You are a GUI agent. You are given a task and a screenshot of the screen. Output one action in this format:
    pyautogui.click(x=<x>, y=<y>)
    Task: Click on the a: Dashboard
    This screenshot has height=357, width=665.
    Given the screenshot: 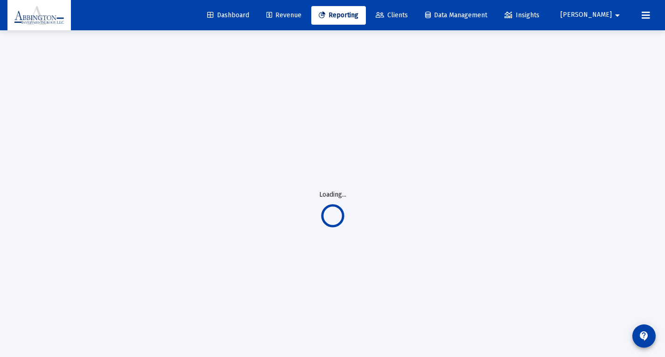 What is the action you would take?
    pyautogui.click(x=228, y=15)
    